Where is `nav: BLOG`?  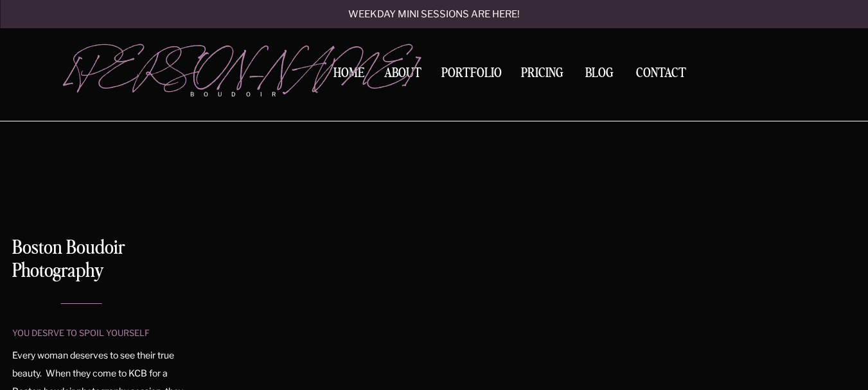 nav: BLOG is located at coordinates (599, 73).